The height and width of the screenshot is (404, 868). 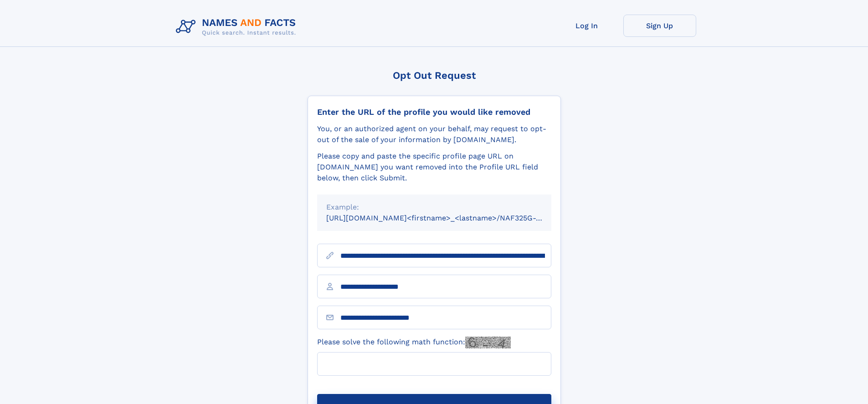 What do you see at coordinates (587, 25) in the screenshot?
I see `a: Log In` at bounding box center [587, 25].